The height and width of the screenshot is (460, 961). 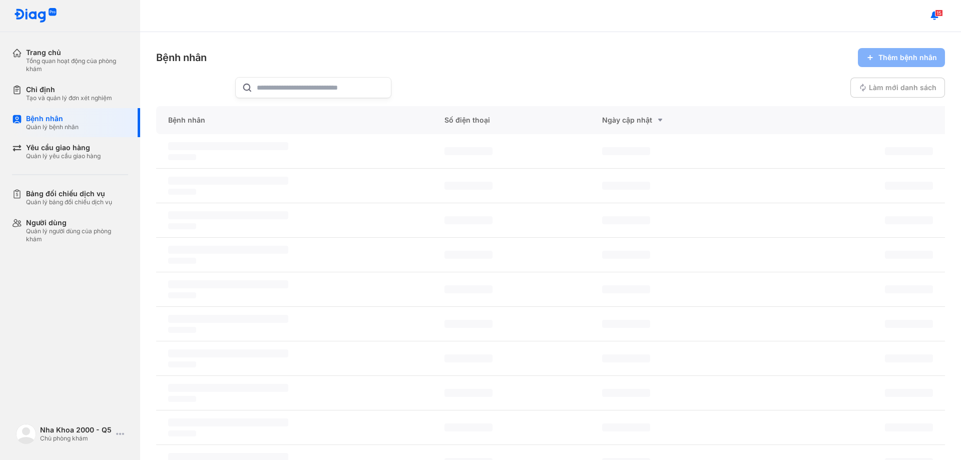 I want to click on div: Quản lý người dùng của phòng khám, so click(x=77, y=235).